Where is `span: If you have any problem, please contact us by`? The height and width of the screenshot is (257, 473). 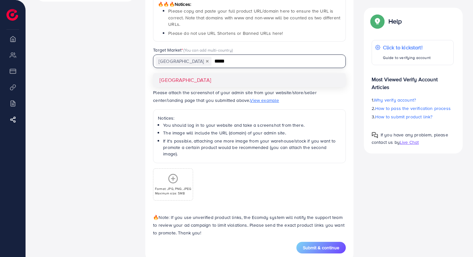 span: If you have any problem, please contact us by is located at coordinates (410, 138).